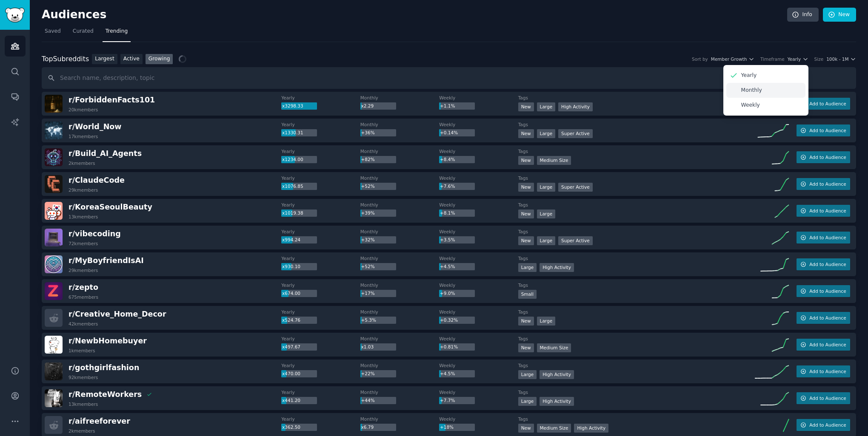  Describe the element at coordinates (53, 33) in the screenshot. I see `a: Saved` at that location.